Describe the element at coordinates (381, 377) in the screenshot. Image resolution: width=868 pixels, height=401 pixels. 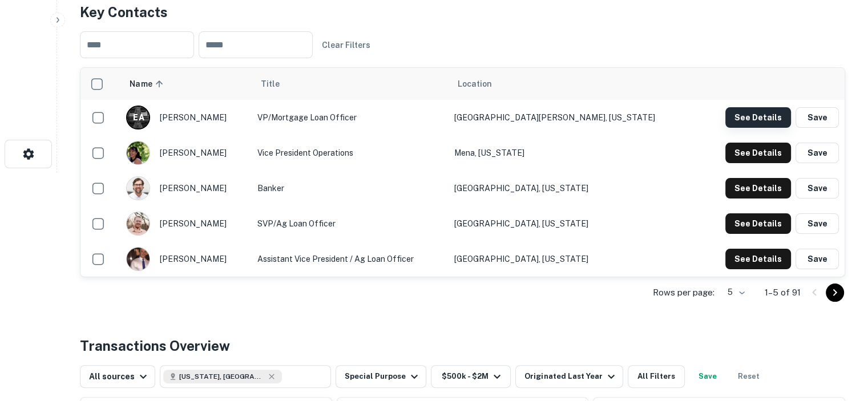
I see `button: Special Purpose` at that location.